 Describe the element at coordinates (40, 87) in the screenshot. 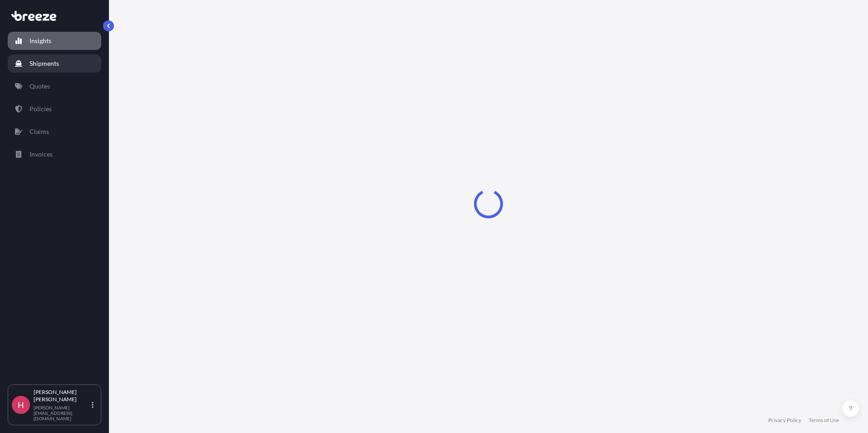

I see `p: Quotes` at that location.